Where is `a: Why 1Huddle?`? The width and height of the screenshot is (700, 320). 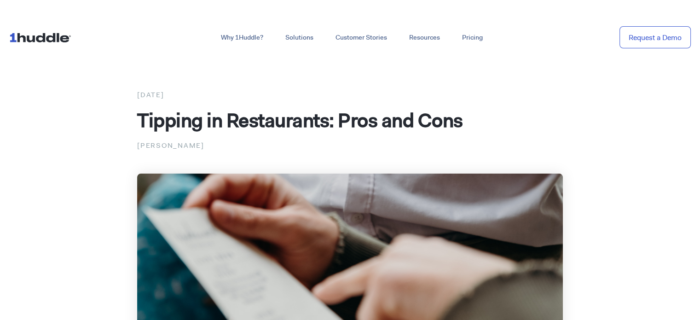
a: Why 1Huddle? is located at coordinates (242, 38).